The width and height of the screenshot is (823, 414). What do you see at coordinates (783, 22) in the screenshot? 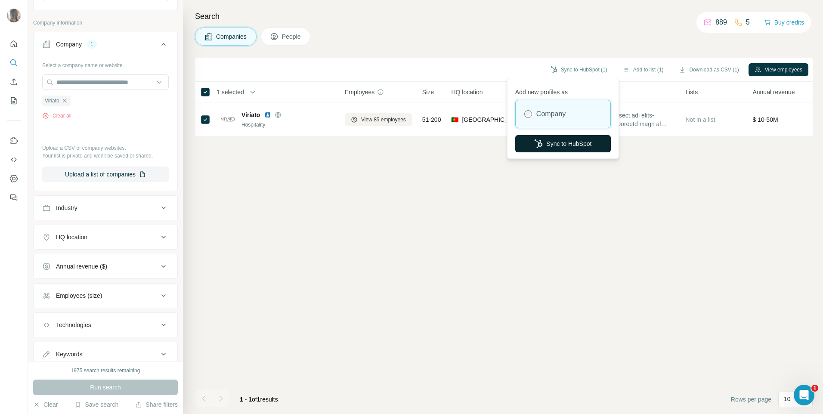
I see `button: Buy credits` at bounding box center [783, 22].